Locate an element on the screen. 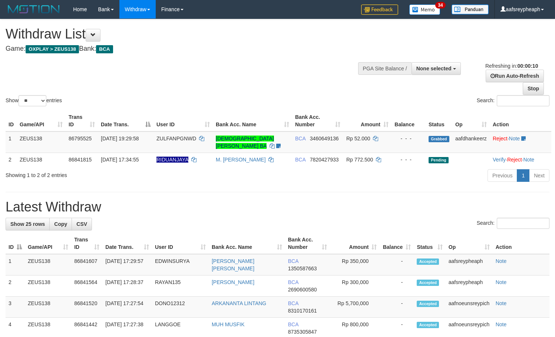 Image resolution: width=555 pixels, height=337 pixels. td: Rp 5,700,000 is located at coordinates (355, 307).